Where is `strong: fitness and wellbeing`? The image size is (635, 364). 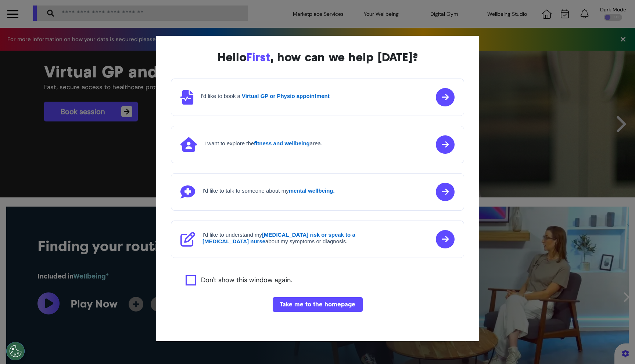 strong: fitness and wellbeing is located at coordinates (282, 143).